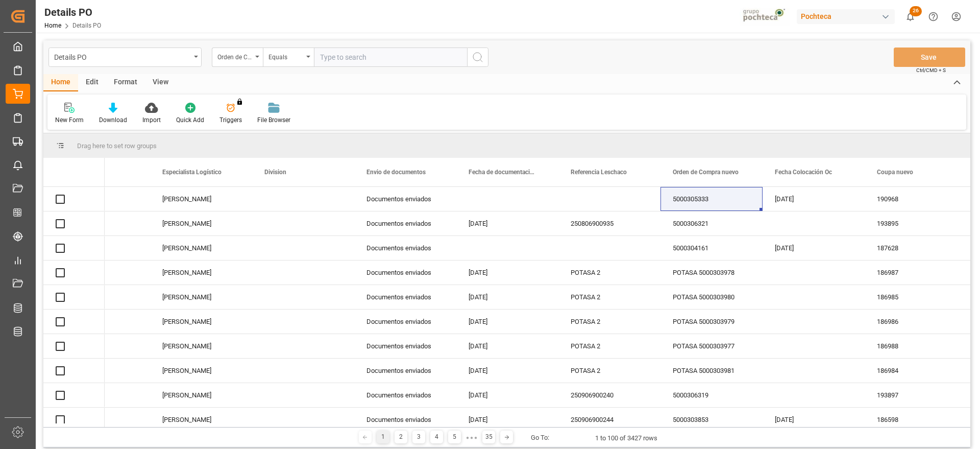  What do you see at coordinates (930, 57) in the screenshot?
I see `button: Save` at bounding box center [930, 57].